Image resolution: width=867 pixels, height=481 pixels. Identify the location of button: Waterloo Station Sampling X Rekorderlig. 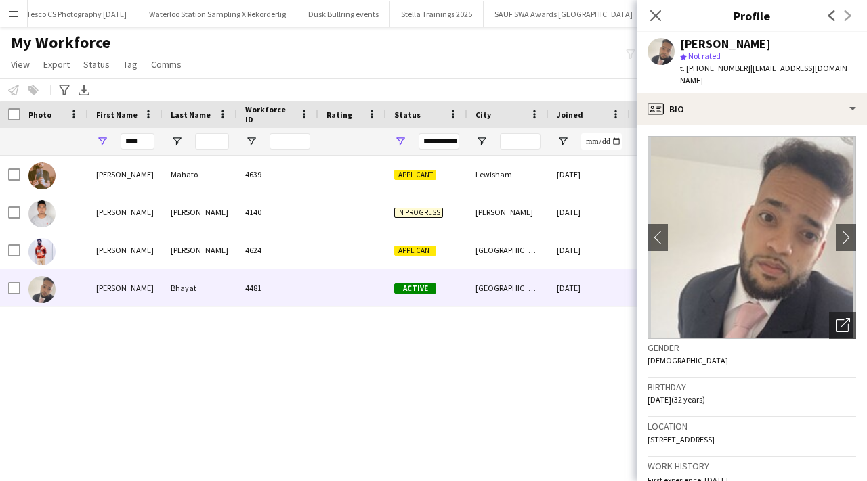
(217, 14).